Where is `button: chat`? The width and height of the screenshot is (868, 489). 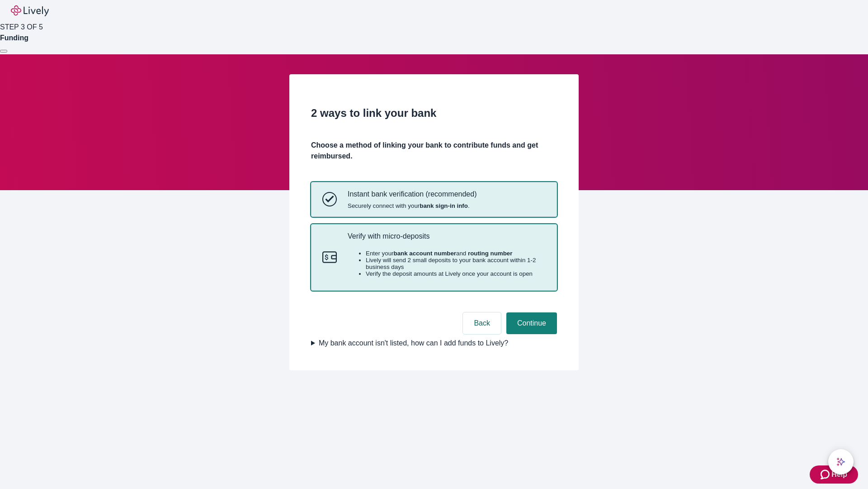
button: chat is located at coordinates (841, 462).